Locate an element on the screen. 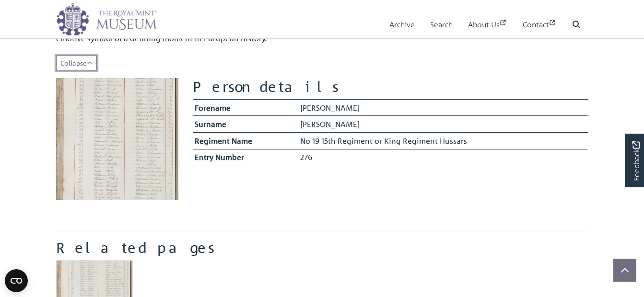 This screenshot has width=644, height=297. span: Feedback is located at coordinates (636, 161).